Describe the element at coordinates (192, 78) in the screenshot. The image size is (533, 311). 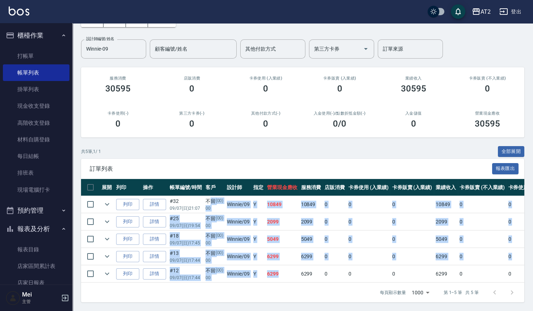
I see `h2: 店販消費` at that location.